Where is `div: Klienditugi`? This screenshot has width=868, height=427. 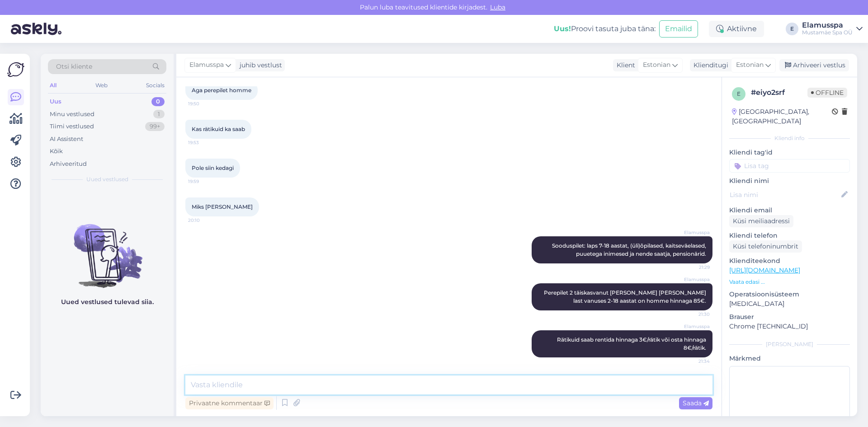
div: Klienditugi is located at coordinates (709, 65).